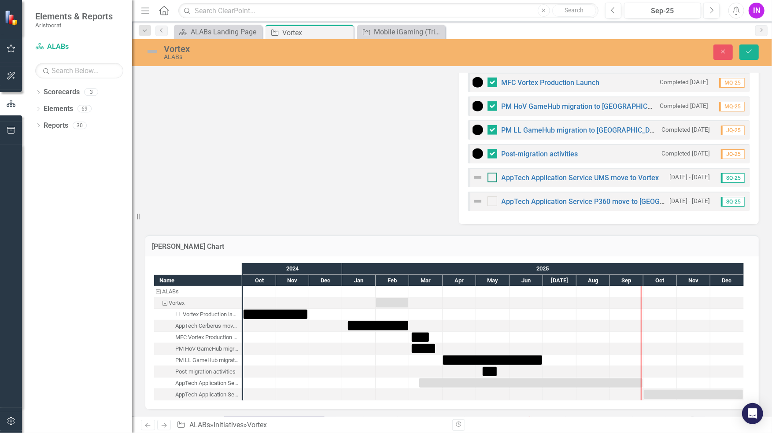  I want to click on div: Sep-25, so click(663, 11).